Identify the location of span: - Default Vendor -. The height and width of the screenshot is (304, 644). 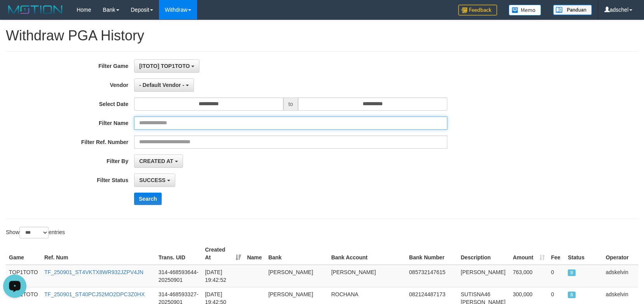
(162, 85).